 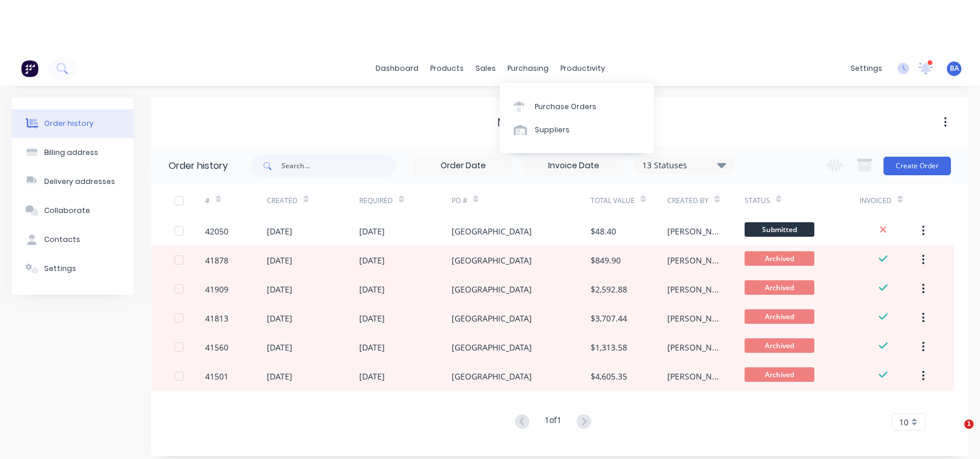 What do you see at coordinates (603, 231) in the screenshot?
I see `div: $48.40` at bounding box center [603, 231].